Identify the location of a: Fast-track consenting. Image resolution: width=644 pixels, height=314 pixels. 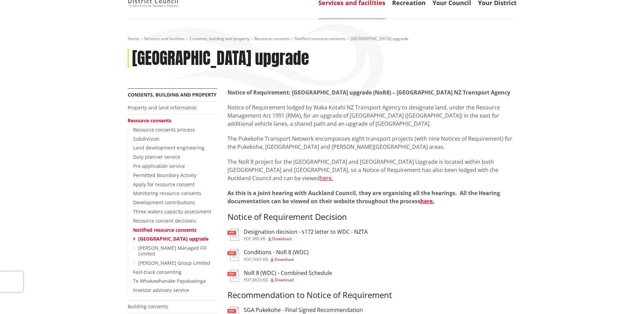
(157, 272).